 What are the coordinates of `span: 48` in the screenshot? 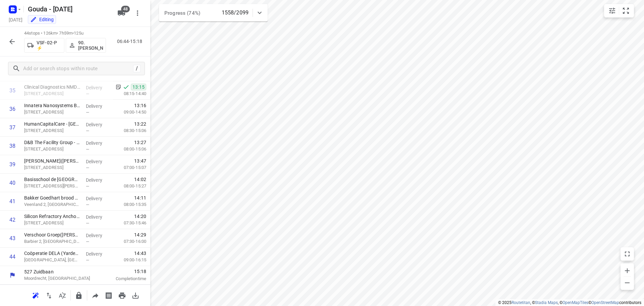 It's located at (125, 9).